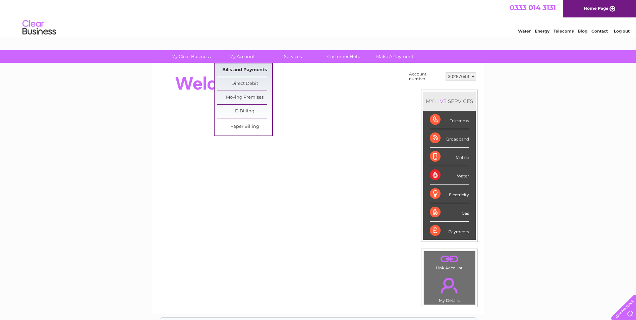  Describe the element at coordinates (449, 261) in the screenshot. I see `td: Link Account` at that location.